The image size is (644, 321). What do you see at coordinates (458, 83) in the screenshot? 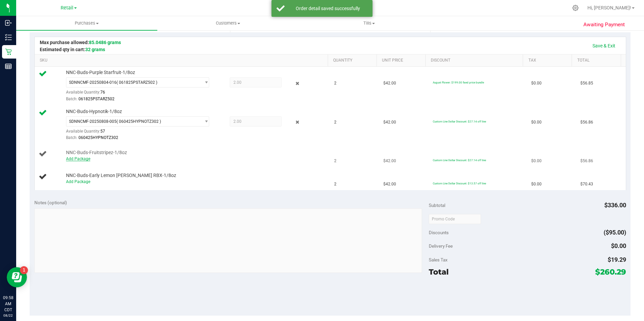
I see `span: August Flower: $199.00 fixed price bundle` at bounding box center [458, 83].